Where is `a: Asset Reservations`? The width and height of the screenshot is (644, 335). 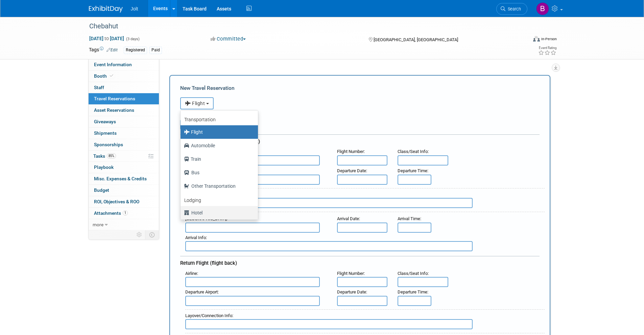
a: Asset Reservations is located at coordinates (124, 110).